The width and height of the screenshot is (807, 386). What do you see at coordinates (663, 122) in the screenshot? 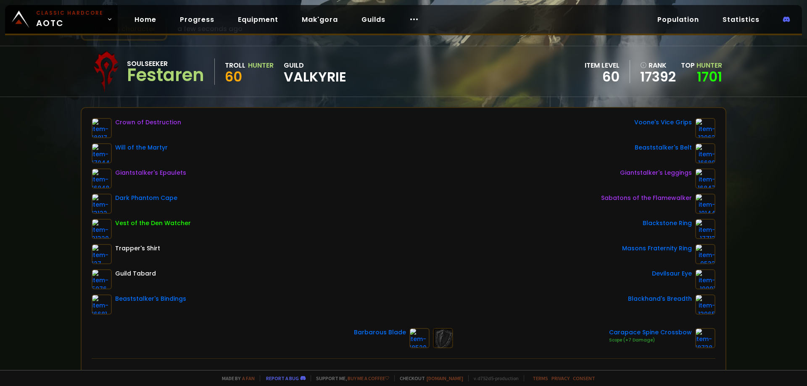
I see `div: Voone's Vice Grips` at bounding box center [663, 122].